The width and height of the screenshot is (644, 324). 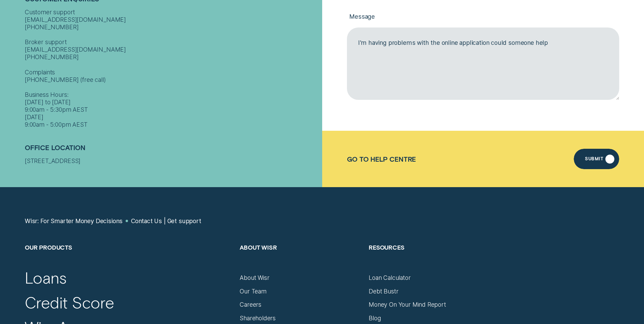 What do you see at coordinates (171, 151) in the screenshot?
I see `h2: Office Location` at bounding box center [171, 151].